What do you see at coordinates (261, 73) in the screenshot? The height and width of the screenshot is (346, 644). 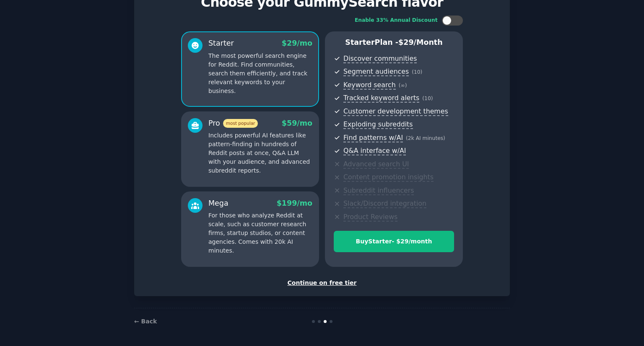 I see `p: The most powerful search engine for Reddit. Find communities, search them efficiently, and track ...` at bounding box center [261, 73].